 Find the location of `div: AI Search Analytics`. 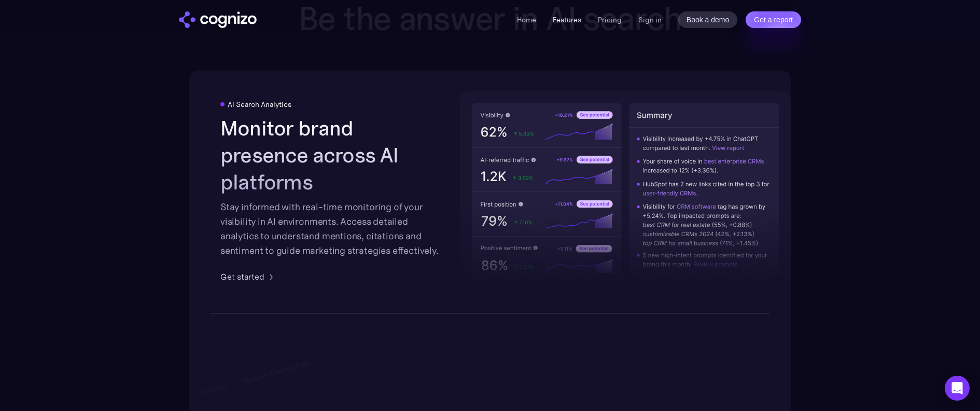

div: AI Search Analytics is located at coordinates (259, 104).